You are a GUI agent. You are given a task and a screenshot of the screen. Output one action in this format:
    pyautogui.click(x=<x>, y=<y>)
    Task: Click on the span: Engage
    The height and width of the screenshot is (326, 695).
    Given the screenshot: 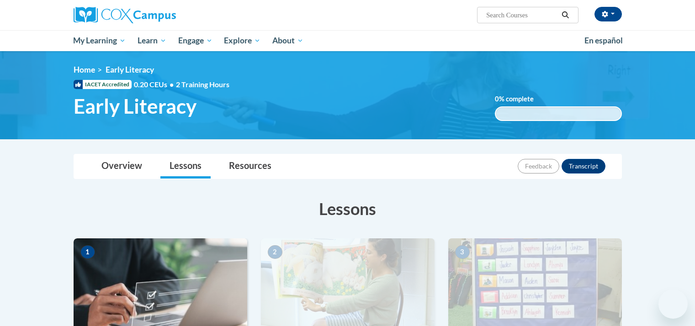 What is the action you would take?
    pyautogui.click(x=195, y=41)
    